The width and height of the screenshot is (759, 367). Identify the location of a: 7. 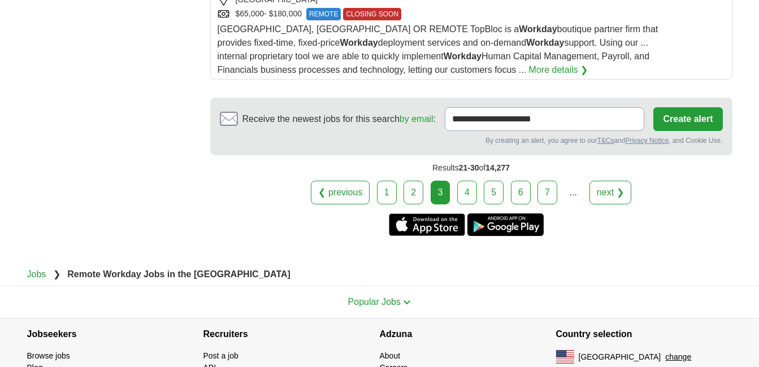
(547, 193).